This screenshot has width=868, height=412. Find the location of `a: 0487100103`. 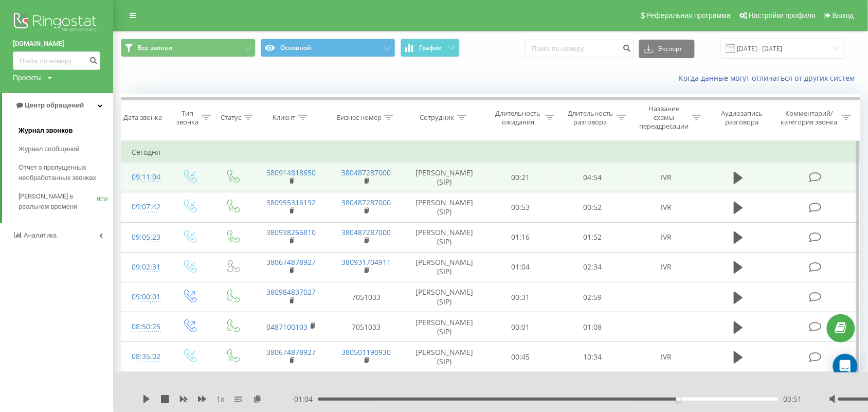

a: 0487100103 is located at coordinates (288, 327).